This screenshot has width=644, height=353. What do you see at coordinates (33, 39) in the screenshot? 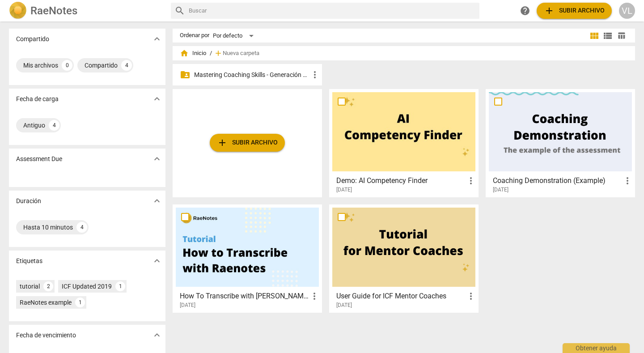
I see `p: Compartido` at bounding box center [33, 39].